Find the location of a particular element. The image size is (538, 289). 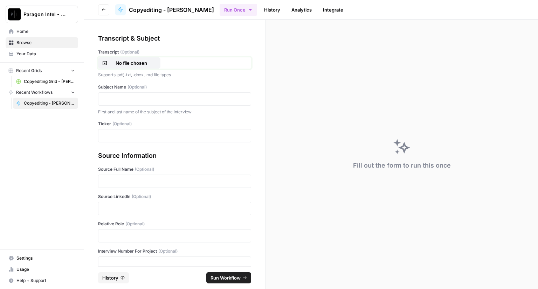

button: Run Workflow is located at coordinates (229, 278).